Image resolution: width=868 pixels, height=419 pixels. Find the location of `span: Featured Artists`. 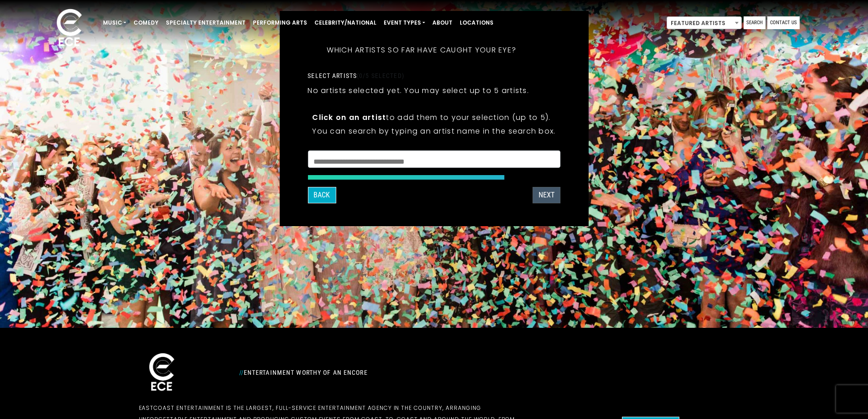

span: Featured Artists is located at coordinates (704, 23).